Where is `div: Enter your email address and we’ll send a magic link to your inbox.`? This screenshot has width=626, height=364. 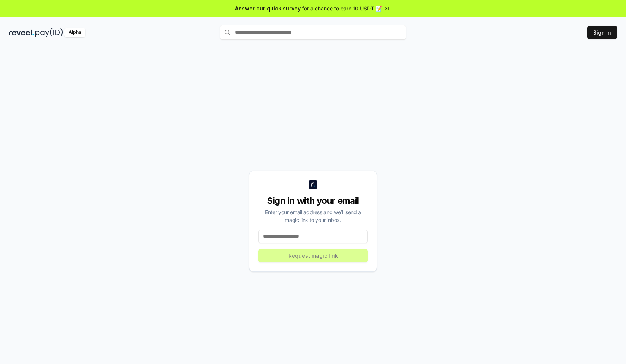
div: Enter your email address and we’ll send a magic link to your inbox. is located at coordinates (313, 216).